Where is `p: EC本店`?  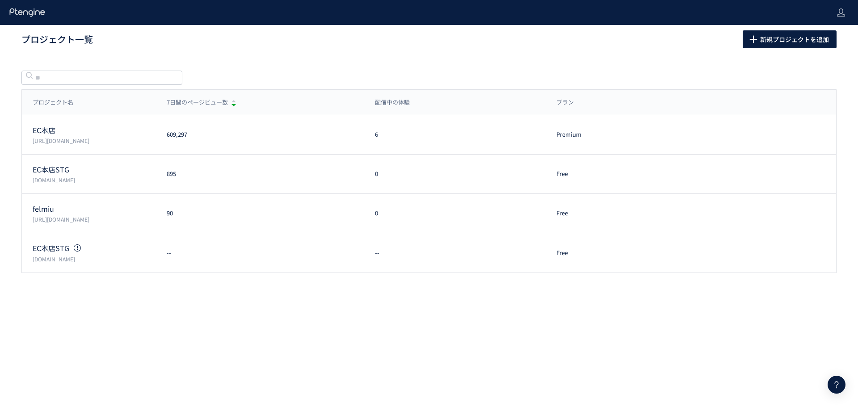
p: EC本店 is located at coordinates (94, 130).